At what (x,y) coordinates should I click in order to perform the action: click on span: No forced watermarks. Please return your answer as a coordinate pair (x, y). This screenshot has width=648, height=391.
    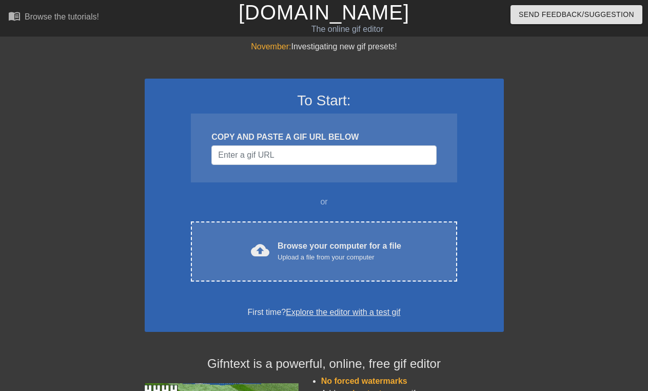
    Looking at the image, I should click on (365, 380).